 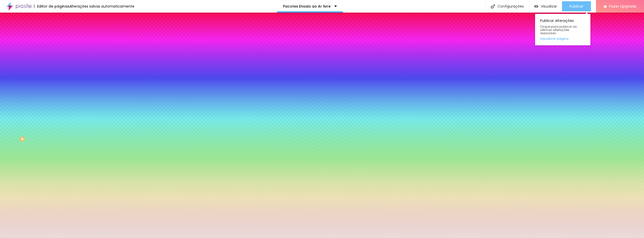 I want to click on img: view-1.svg, so click(x=536, y=6).